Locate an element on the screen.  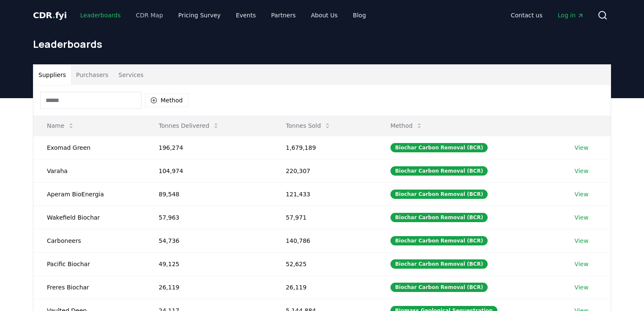
td: 54,736 is located at coordinates (208, 240).